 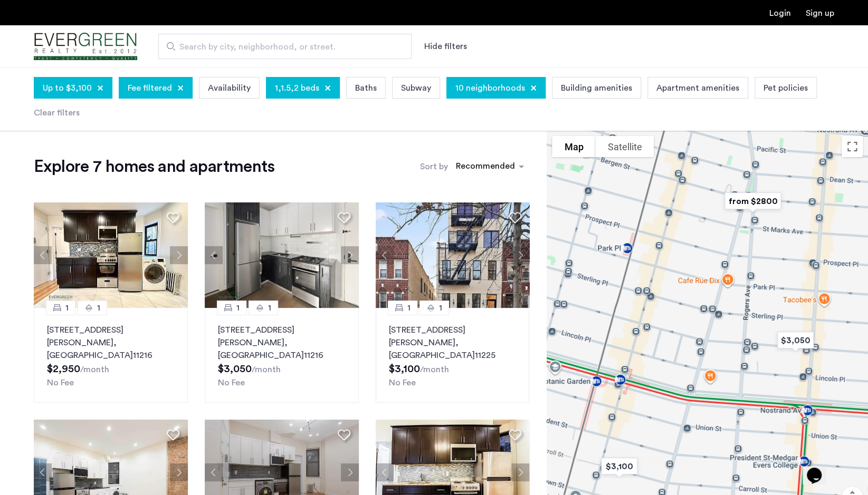 What do you see at coordinates (404, 369) in the screenshot?
I see `span: $3,100` at bounding box center [404, 369].